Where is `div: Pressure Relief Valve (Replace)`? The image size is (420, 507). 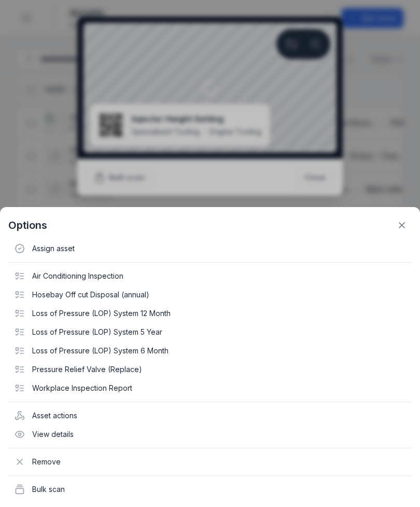
div: Pressure Relief Valve (Replace) is located at coordinates (210, 369).